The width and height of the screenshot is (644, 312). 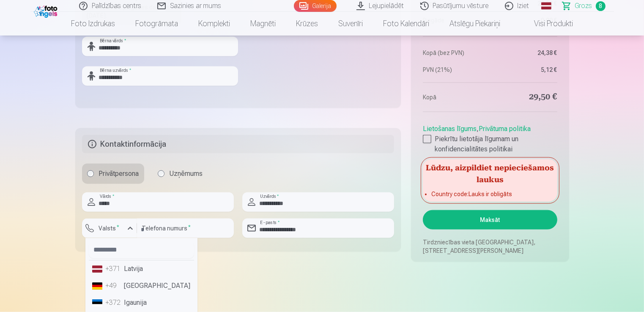 What do you see at coordinates (180, 174) in the screenshot?
I see `label: Uzņēmums` at bounding box center [180, 174].